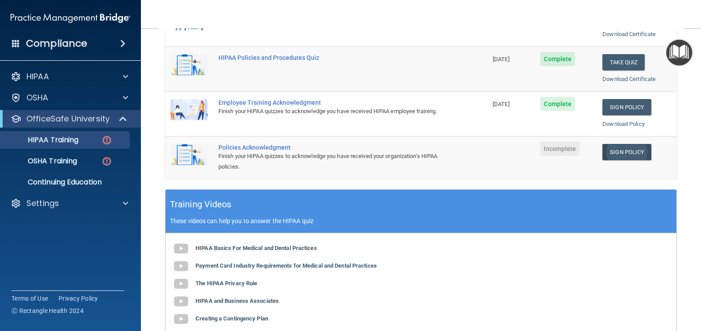  I want to click on div: Employee Training Acknowledgment, so click(331, 103).